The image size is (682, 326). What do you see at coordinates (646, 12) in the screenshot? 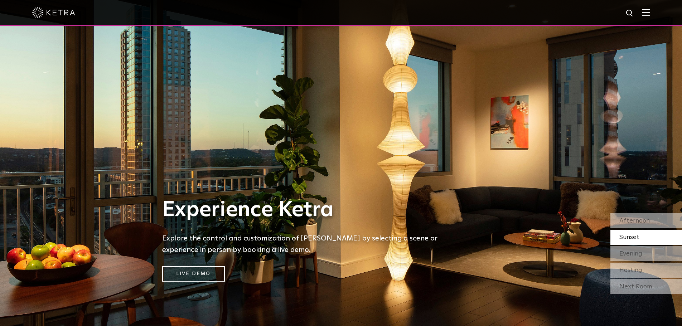
I see `img: Hamburger%20Nav.svg` at bounding box center [646, 12].